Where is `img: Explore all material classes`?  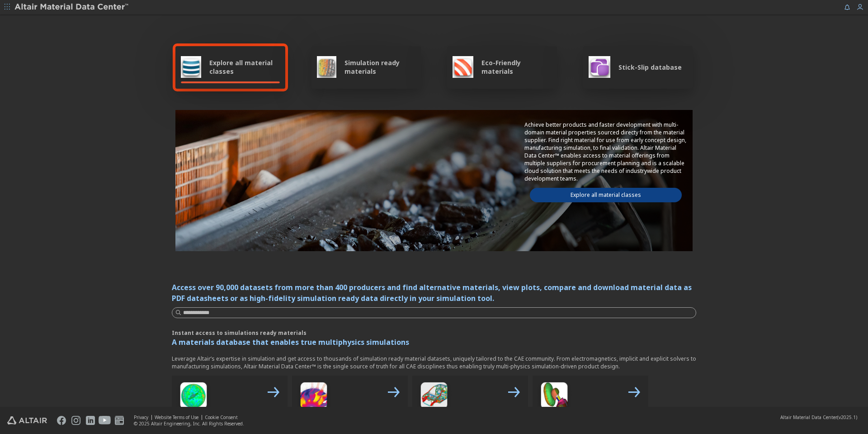 img: Explore all material classes is located at coordinates (191, 67).